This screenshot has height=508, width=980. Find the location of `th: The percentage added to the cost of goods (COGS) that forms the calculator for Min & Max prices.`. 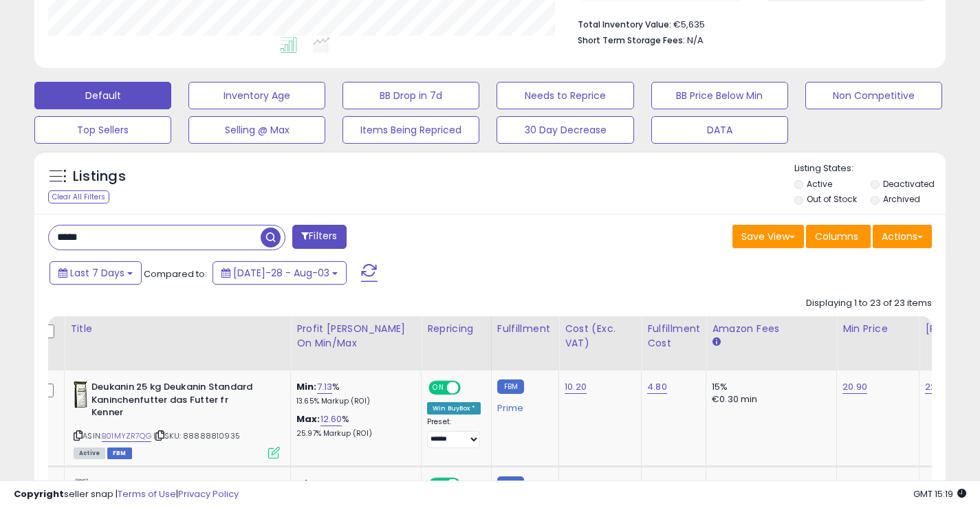

th: The percentage added to the cost of goods (COGS) that forms the calculator for Min & Max prices. is located at coordinates (357, 343).